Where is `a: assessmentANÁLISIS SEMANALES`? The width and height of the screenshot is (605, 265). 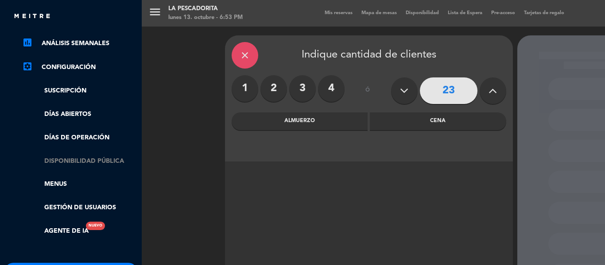 a: assessmentANÁLISIS SEMANALES is located at coordinates (80, 43).